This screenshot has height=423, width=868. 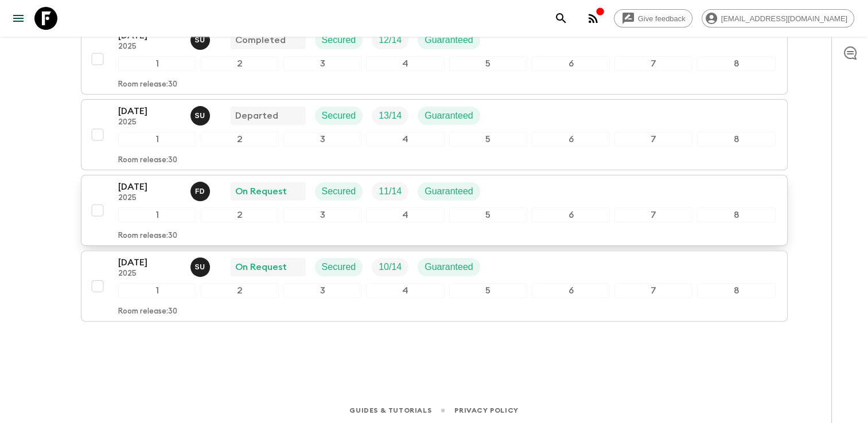 I want to click on button: FD, so click(x=201, y=192).